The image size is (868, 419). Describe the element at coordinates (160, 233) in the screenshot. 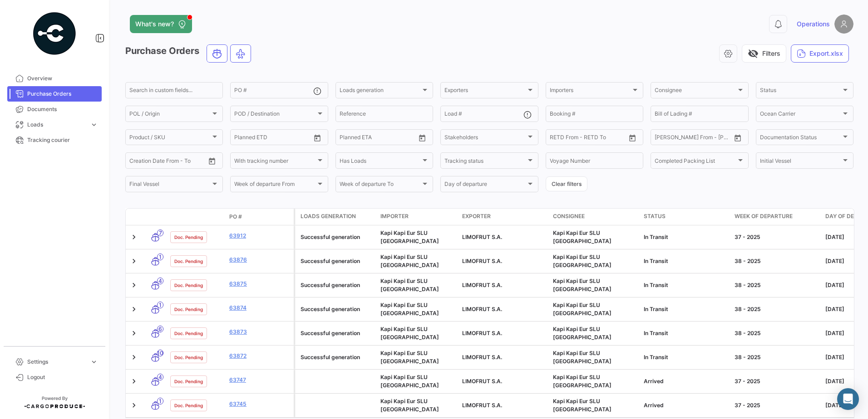

I see `span: 7` at that location.